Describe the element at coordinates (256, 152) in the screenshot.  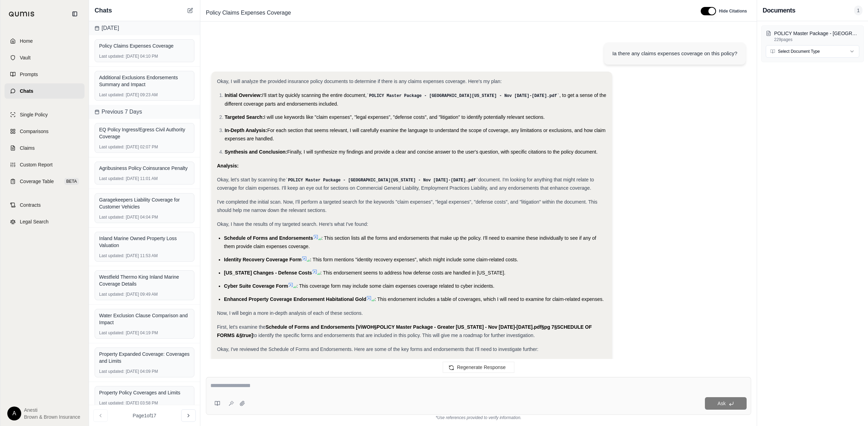
I see `span: Synthesis and Conclusion:` at that location.